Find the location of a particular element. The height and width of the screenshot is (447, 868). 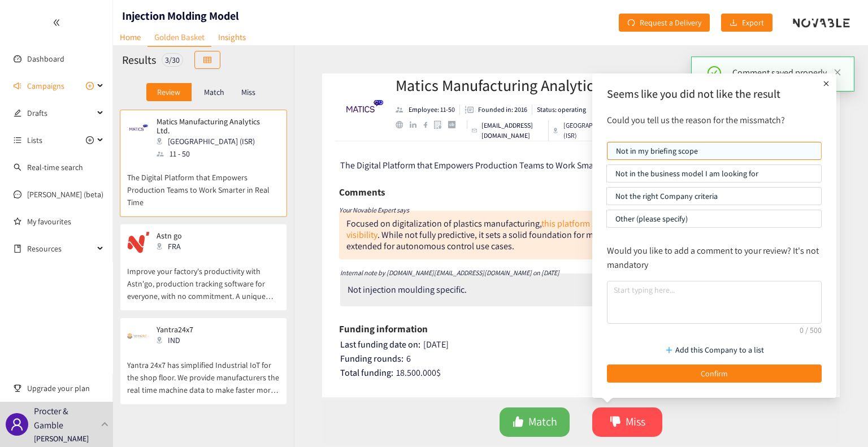

p: Add this Company to a list is located at coordinates (719, 349).